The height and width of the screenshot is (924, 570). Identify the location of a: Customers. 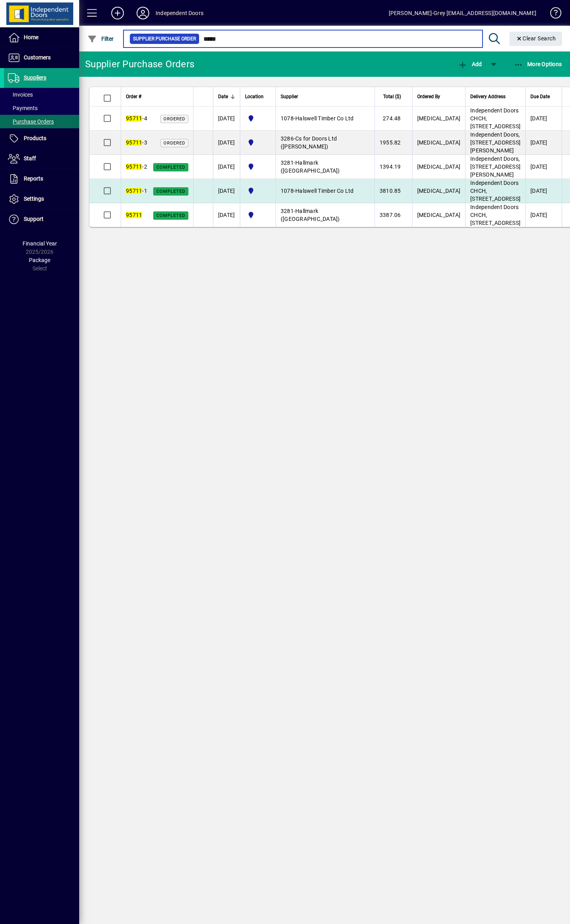
(42, 58).